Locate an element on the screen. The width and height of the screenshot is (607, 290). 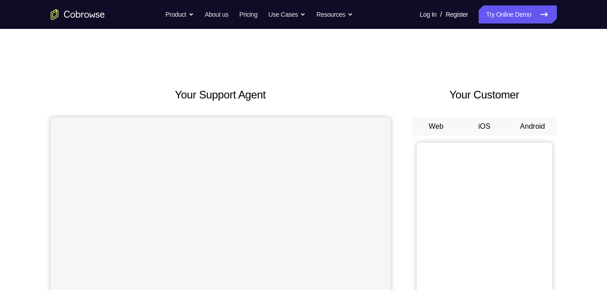
button: Resources is located at coordinates (335, 14).